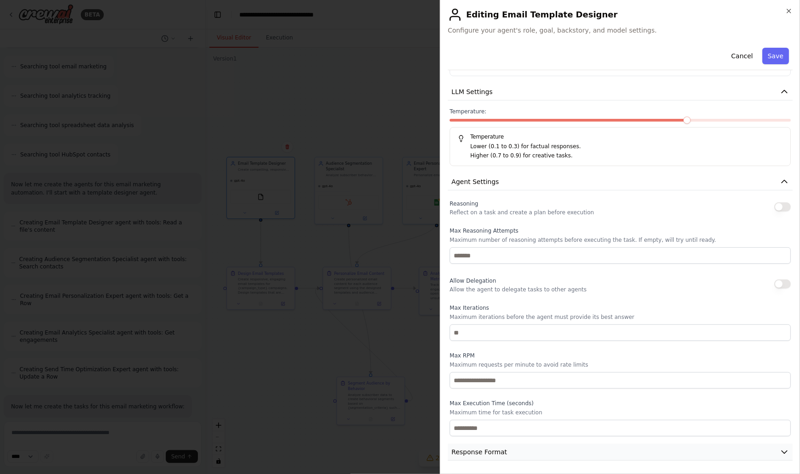  What do you see at coordinates (620, 452) in the screenshot?
I see `button: Response Format` at bounding box center [620, 452].